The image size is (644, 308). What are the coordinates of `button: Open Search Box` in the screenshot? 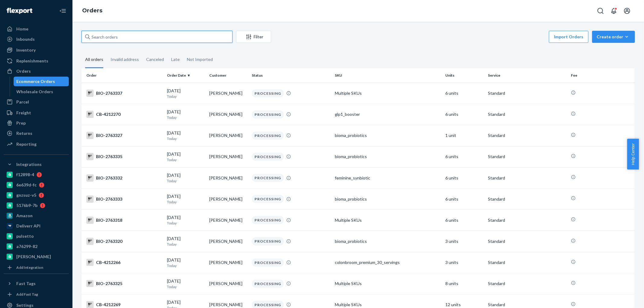 It's located at (600, 10).